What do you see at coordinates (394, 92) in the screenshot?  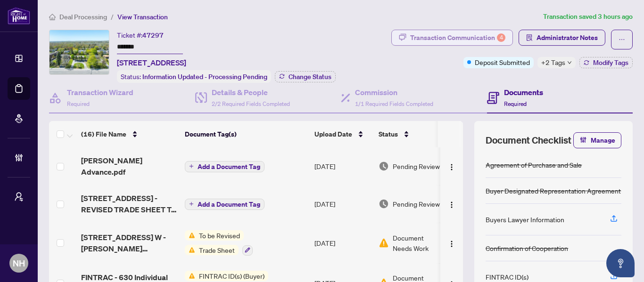 I see `h4: Commission` at bounding box center [394, 92].